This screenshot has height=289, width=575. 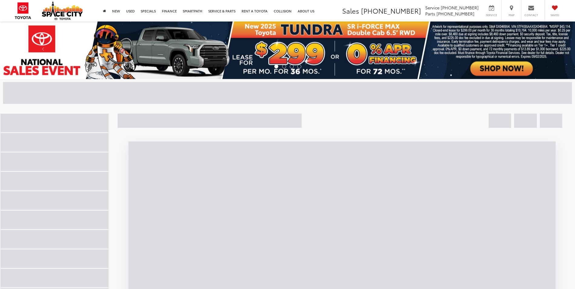 What do you see at coordinates (351, 11) in the screenshot?
I see `span: Sales` at bounding box center [351, 11].